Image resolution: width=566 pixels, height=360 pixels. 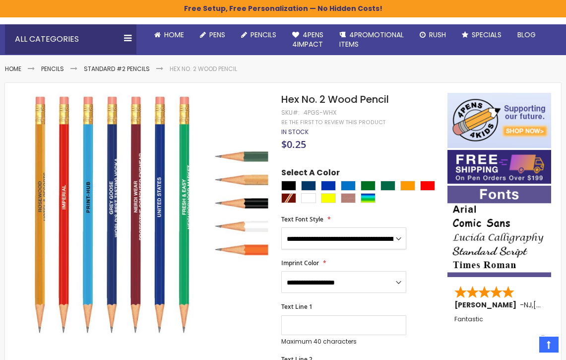 I want to click on span: 4Pens 4impact, so click(x=308, y=39).